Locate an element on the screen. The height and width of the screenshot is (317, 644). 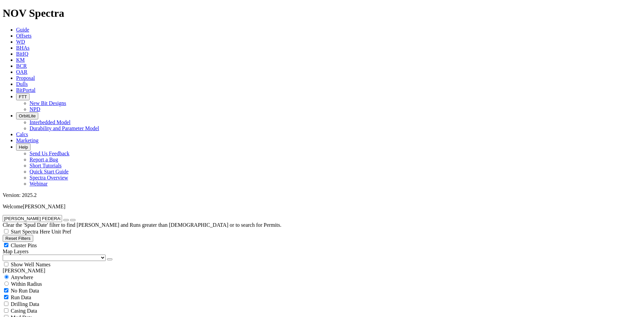
button: OrbitLite is located at coordinates (27, 116).